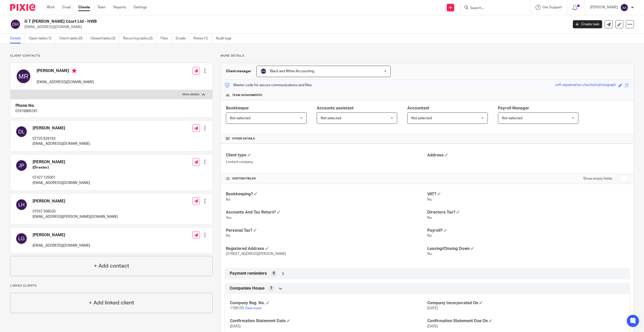 This screenshot has height=332, width=644. What do you see at coordinates (226, 39) in the screenshot?
I see `a: Audit logs` at bounding box center [226, 39].